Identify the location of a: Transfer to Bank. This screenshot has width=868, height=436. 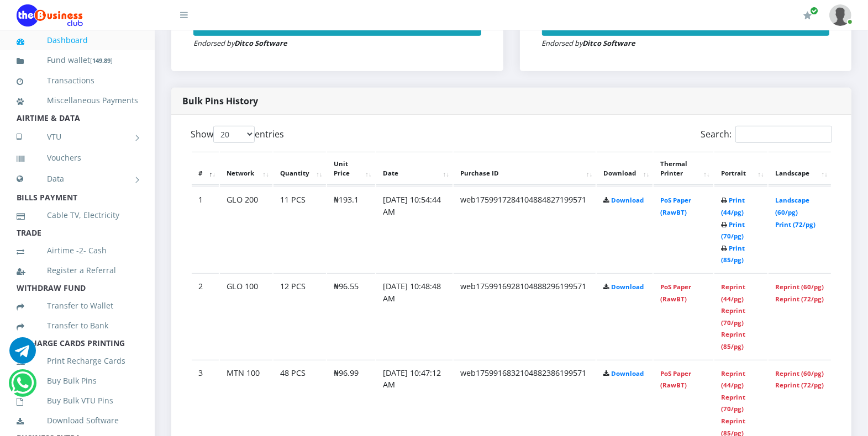
(77, 326).